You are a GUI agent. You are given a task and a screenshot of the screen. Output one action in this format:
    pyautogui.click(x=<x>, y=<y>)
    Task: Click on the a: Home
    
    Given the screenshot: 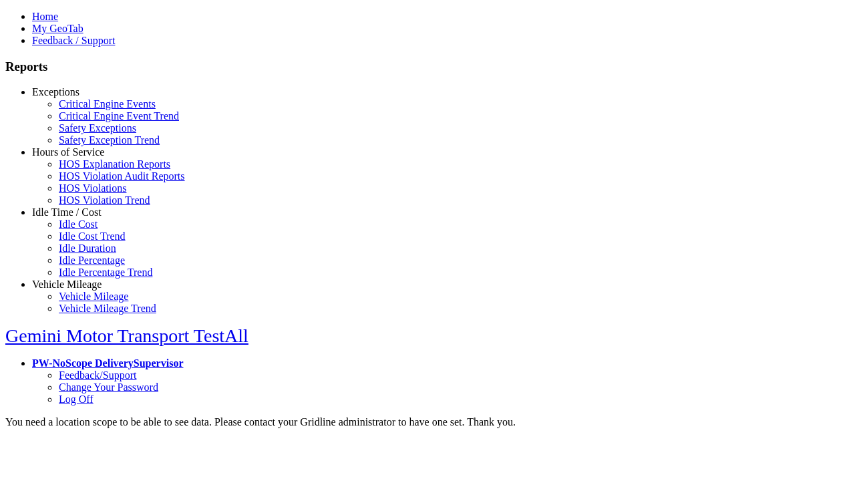 What is the action you would take?
    pyautogui.click(x=45, y=16)
    